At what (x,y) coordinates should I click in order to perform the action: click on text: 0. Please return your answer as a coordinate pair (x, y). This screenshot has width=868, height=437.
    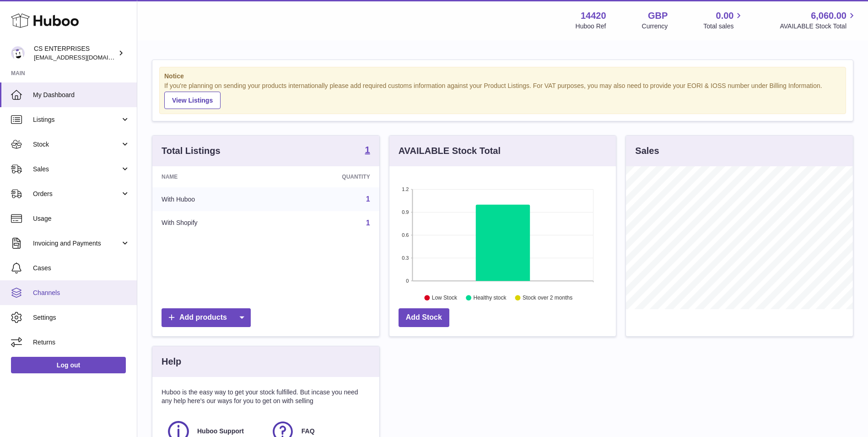
    Looking at the image, I should click on (407, 280).